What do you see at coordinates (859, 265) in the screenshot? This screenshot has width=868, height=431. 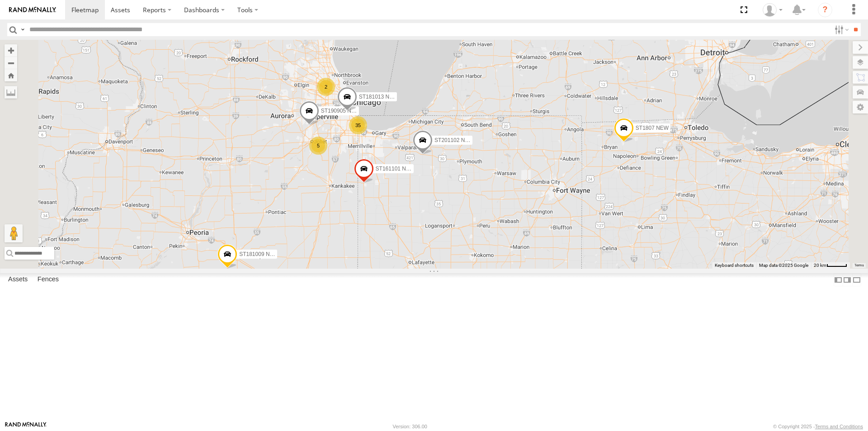 I see `a: Terms (opens in new tab)` at bounding box center [859, 265].